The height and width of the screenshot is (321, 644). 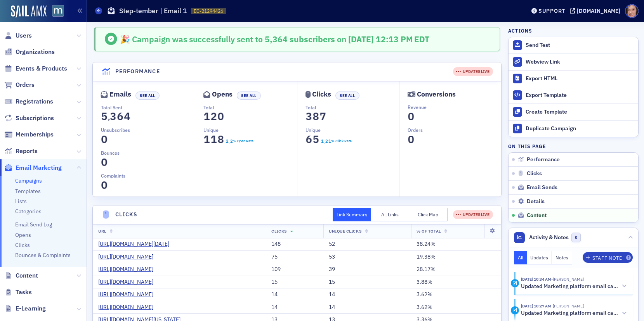 What do you see at coordinates (456, 257) in the screenshot?
I see `div: 19.38%` at bounding box center [456, 257].